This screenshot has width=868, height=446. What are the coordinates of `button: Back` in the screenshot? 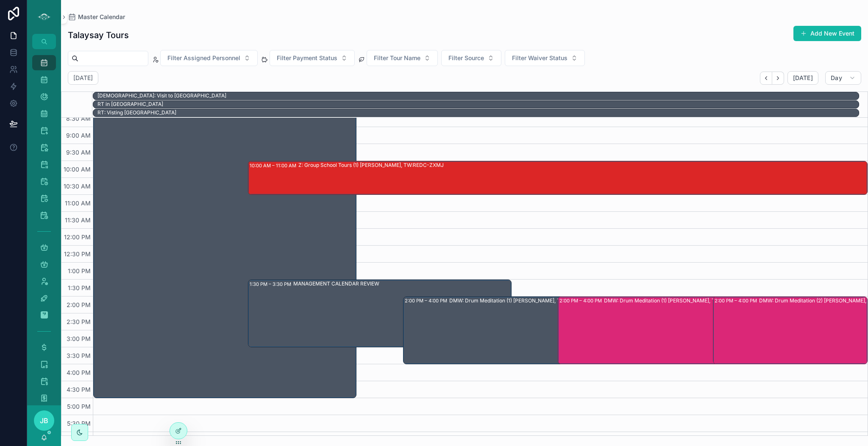 It's located at (765, 78).